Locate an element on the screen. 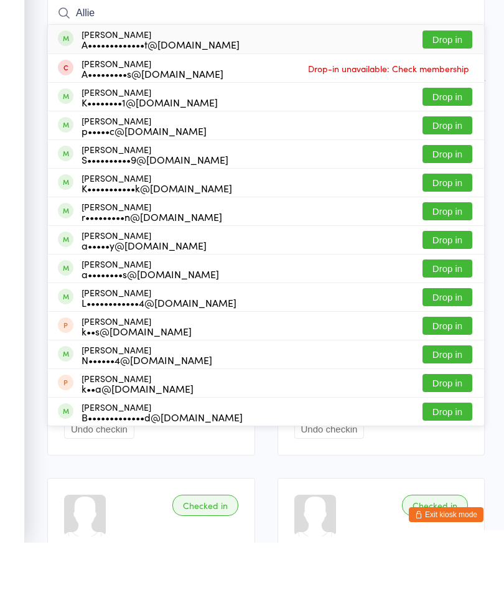 This screenshot has width=504, height=608. button: Exit kiosk mode is located at coordinates (446, 580).